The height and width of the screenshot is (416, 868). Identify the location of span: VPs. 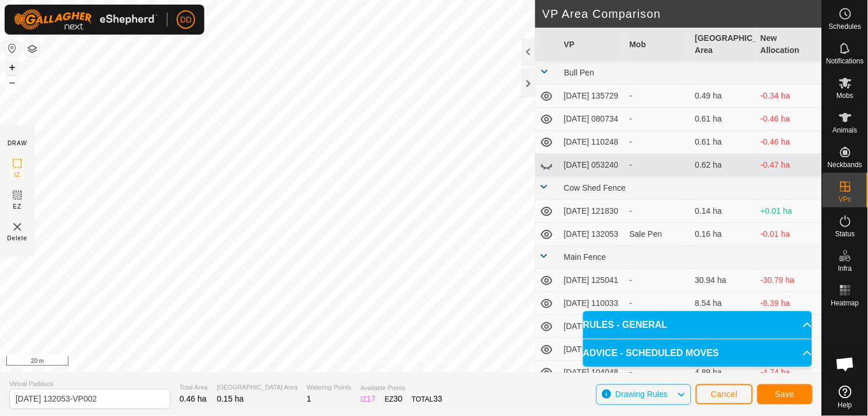
(845, 200).